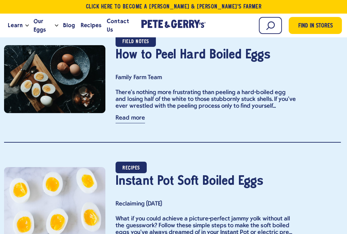 This screenshot has width=347, height=234. I want to click on a: Instant Pot Soft Boiled Eggs, so click(189, 181).